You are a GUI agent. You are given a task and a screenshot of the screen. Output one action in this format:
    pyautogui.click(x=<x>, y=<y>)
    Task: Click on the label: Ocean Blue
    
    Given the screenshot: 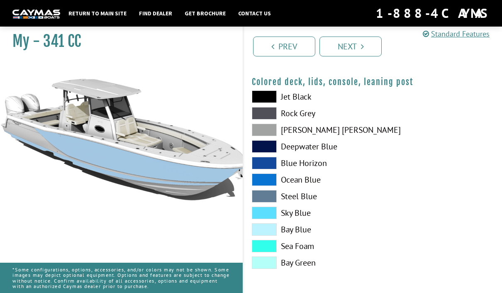 What is the action you would take?
    pyautogui.click(x=308, y=180)
    